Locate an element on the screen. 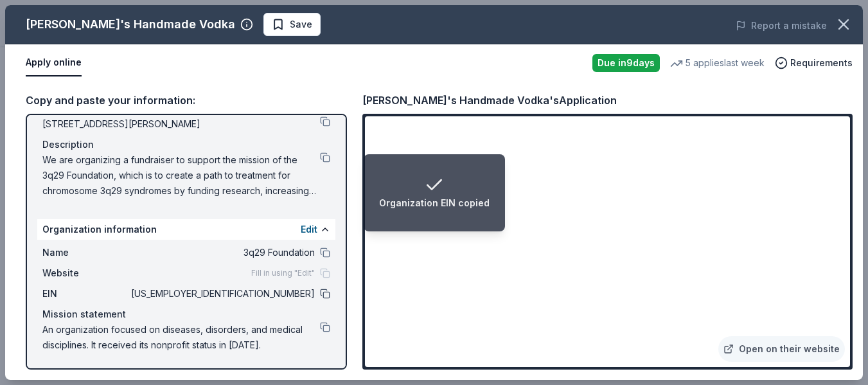 This screenshot has height=385, width=868. span: Save is located at coordinates (301, 25).